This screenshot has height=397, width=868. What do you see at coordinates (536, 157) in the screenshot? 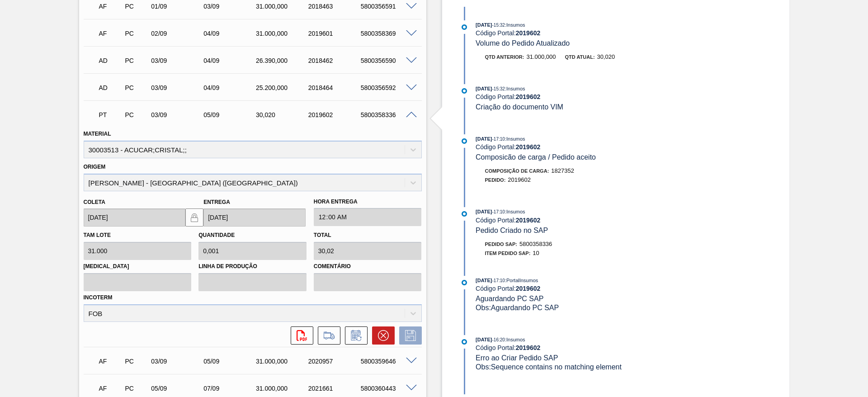
I see `span: Composicão de carga / Pedido aceito` at bounding box center [536, 157].